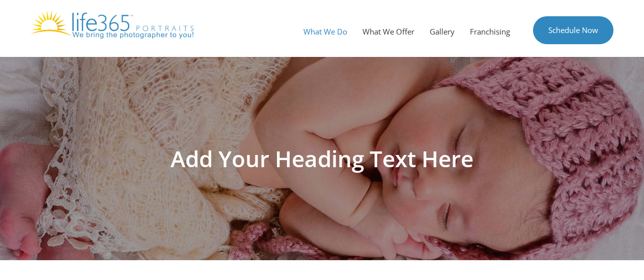 This screenshot has height=280, width=644. Describe the element at coordinates (441, 32) in the screenshot. I see `a: Gallery` at that location.